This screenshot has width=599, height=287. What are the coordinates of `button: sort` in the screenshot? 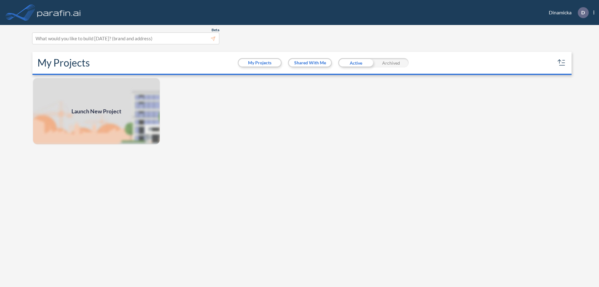 It's located at (562, 63).